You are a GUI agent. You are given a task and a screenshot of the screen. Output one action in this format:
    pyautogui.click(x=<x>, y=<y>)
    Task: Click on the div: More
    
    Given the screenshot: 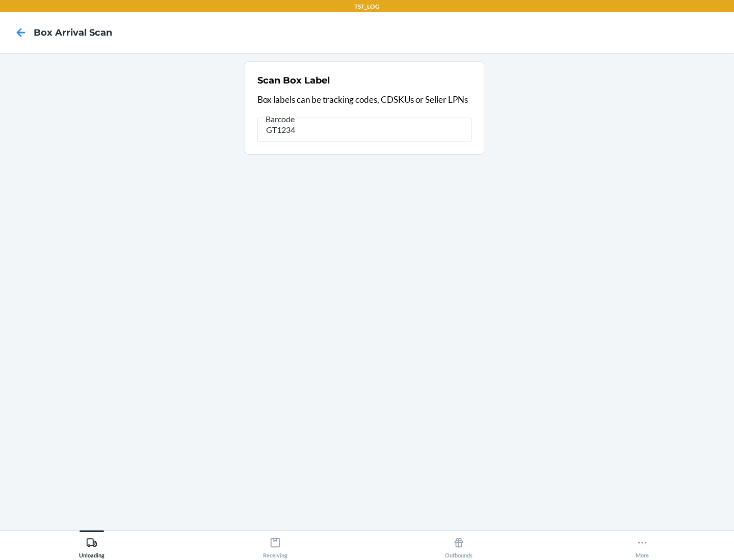 What is the action you would take?
    pyautogui.click(x=642, y=546)
    